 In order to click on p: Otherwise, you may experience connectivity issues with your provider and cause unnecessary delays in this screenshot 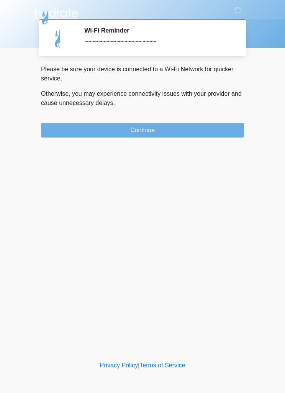, I will do `click(143, 99)`.